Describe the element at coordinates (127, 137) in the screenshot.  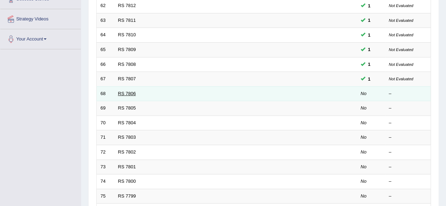
I see `a: RS 7803` at that location.